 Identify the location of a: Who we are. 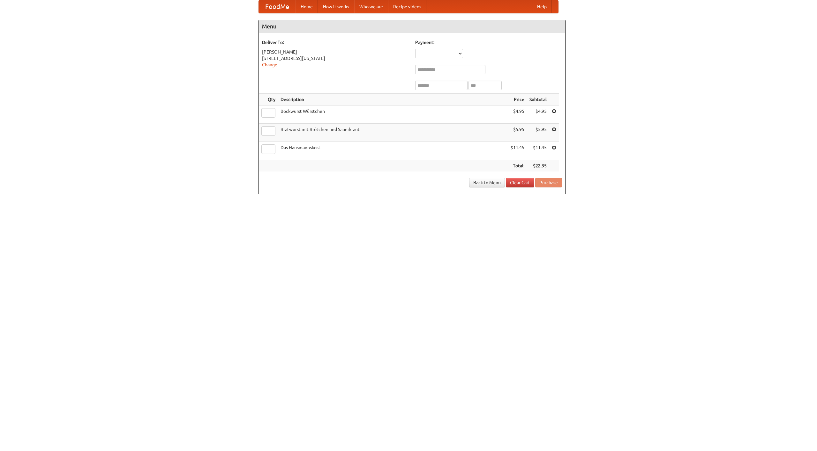
(371, 7).